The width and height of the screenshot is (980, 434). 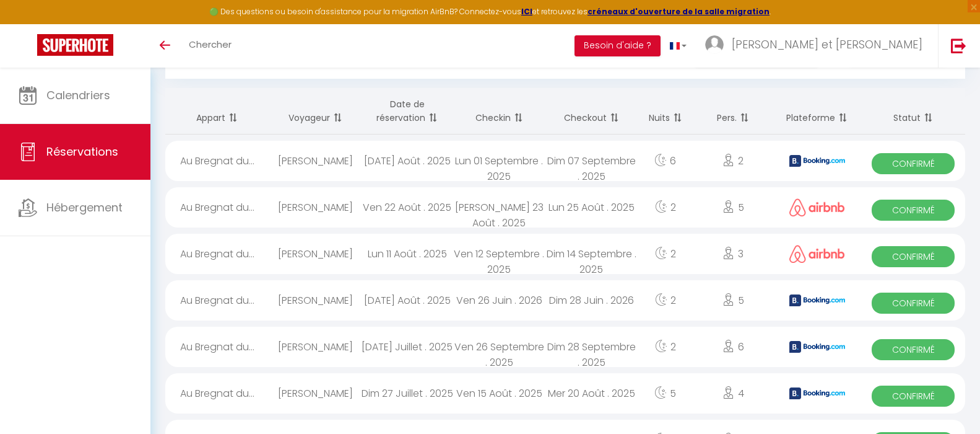 What do you see at coordinates (210, 46) in the screenshot?
I see `a: Chercher` at bounding box center [210, 46].